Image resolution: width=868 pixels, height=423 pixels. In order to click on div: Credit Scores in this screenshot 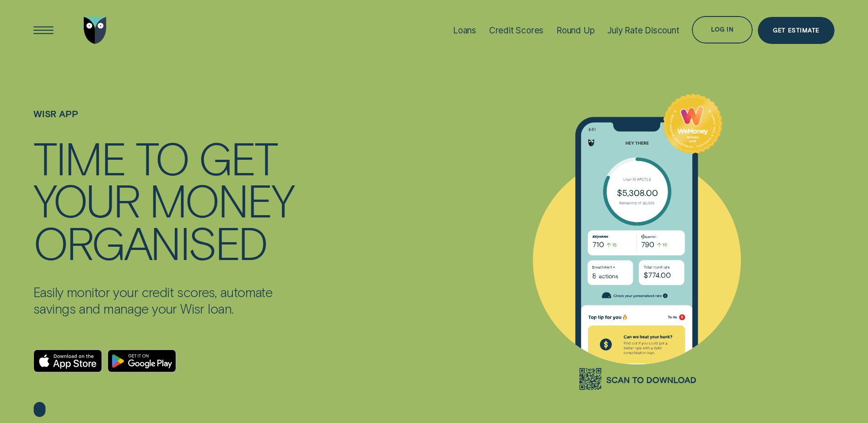, I will do `click(517, 30)`.